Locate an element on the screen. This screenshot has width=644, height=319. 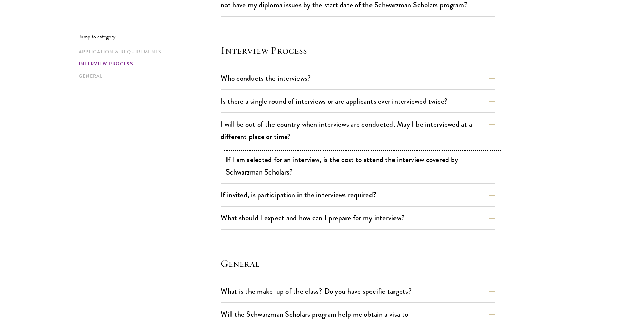
a: Interview Process is located at coordinates (148, 64).